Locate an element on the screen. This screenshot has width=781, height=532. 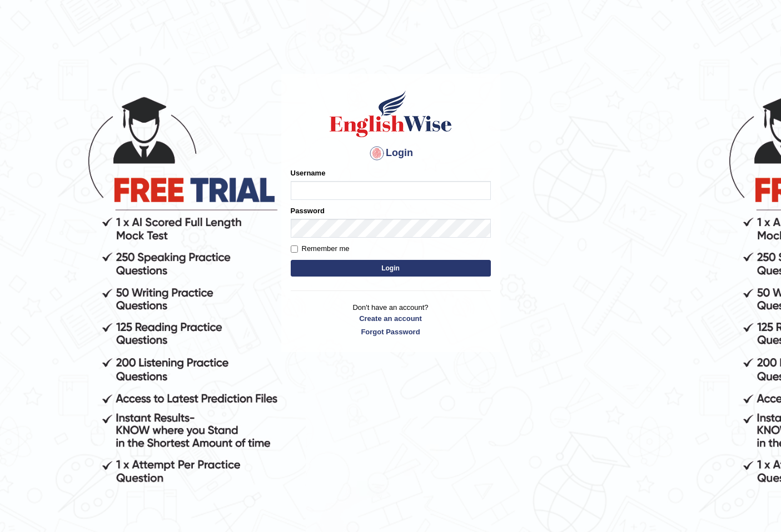
input: Remember me is located at coordinates (294, 249).